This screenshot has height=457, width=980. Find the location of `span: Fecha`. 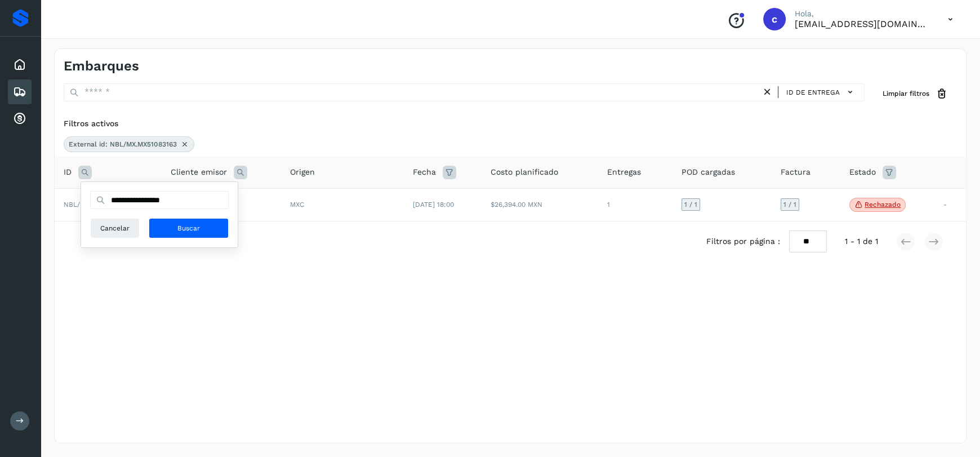

span: Fecha is located at coordinates (424, 172).